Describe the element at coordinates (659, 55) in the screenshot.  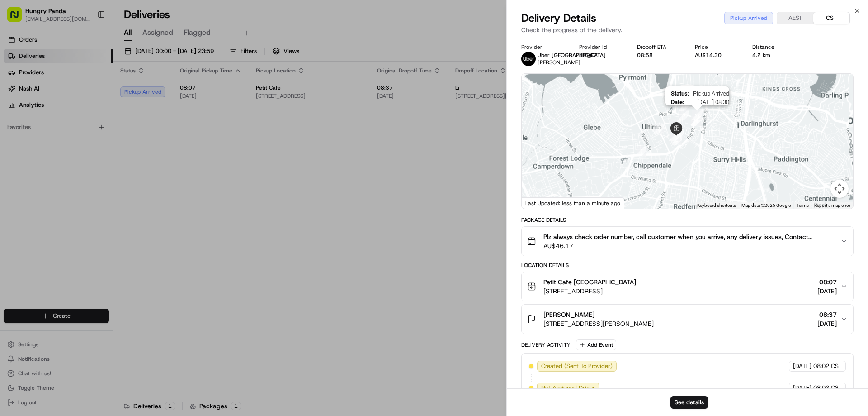
I see `div: 08:58` at that location.